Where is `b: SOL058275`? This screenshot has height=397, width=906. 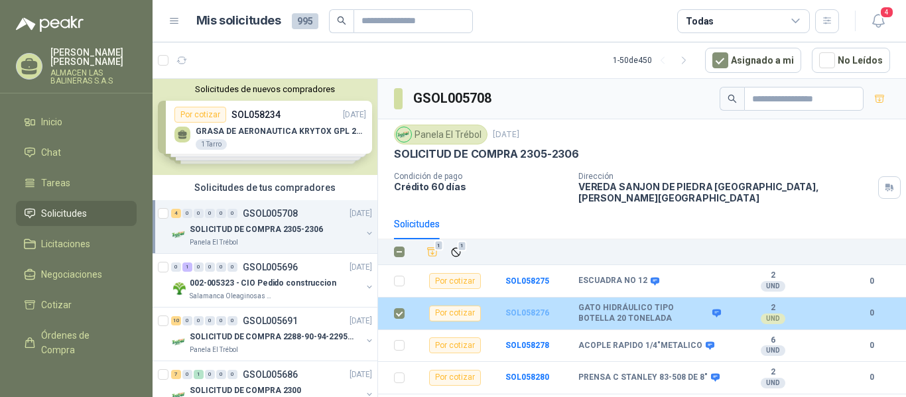
b: SOL058275 is located at coordinates (527, 281).